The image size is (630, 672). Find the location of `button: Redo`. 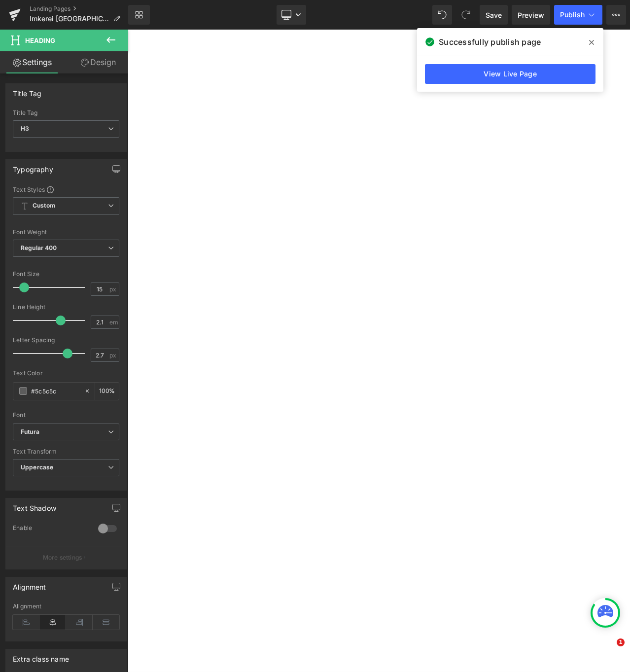

button: Redo is located at coordinates (466, 15).